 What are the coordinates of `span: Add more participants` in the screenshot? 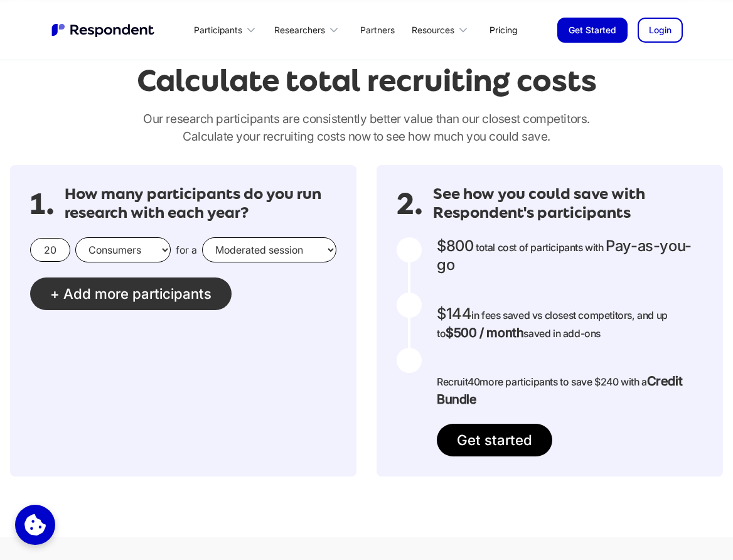 It's located at (138, 293).